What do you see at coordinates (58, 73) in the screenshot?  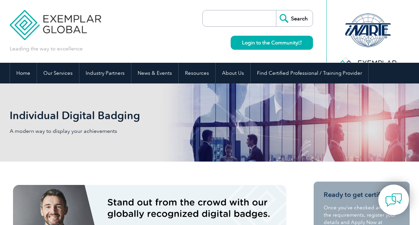 I see `a: Our Services` at bounding box center [58, 73].